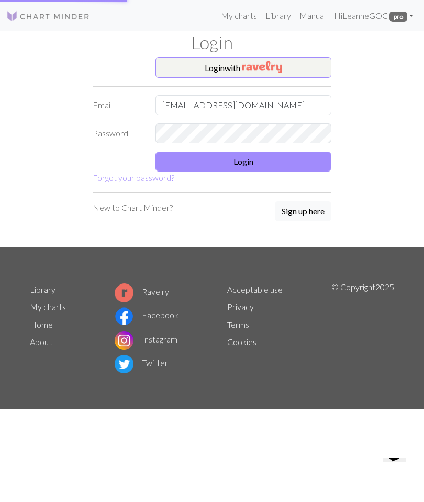 This screenshot has width=424, height=502. Describe the element at coordinates (243, 162) in the screenshot. I see `button: Login` at that location.